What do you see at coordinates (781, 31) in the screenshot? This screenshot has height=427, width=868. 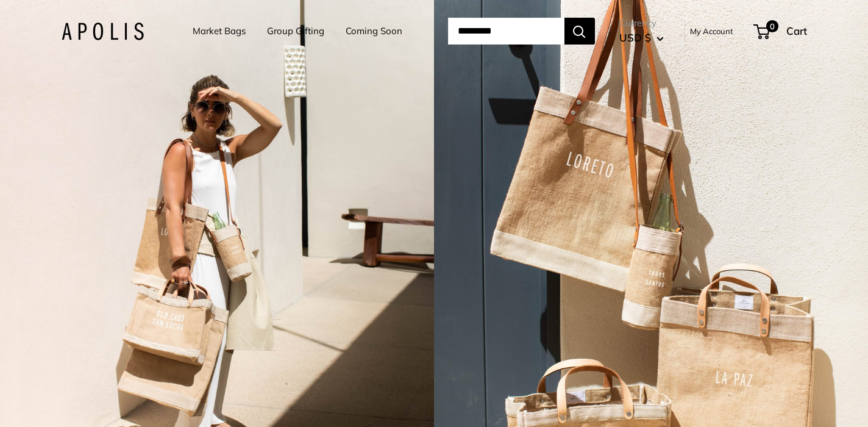 I see `a: 0 Cart` at bounding box center [781, 31].